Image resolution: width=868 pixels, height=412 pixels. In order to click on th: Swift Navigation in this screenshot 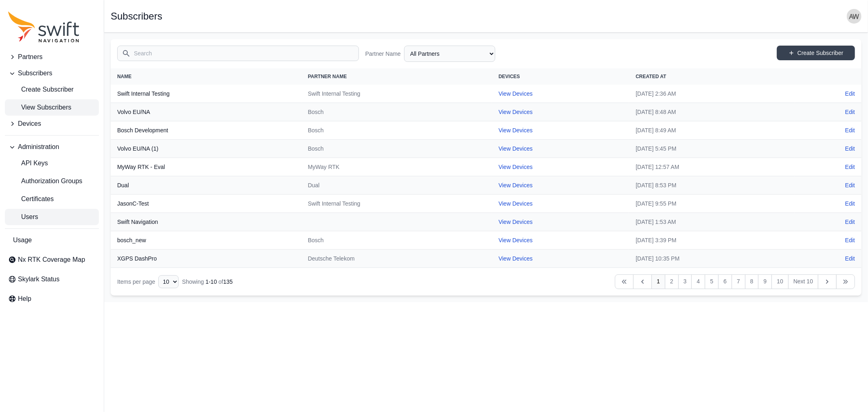, I will do `click(206, 222)`.